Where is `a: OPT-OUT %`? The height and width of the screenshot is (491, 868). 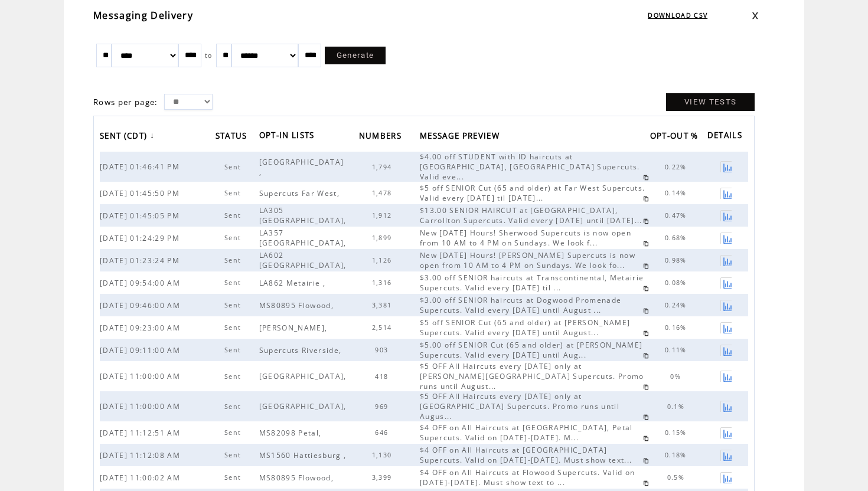
a: OPT-OUT % is located at coordinates (677, 137).